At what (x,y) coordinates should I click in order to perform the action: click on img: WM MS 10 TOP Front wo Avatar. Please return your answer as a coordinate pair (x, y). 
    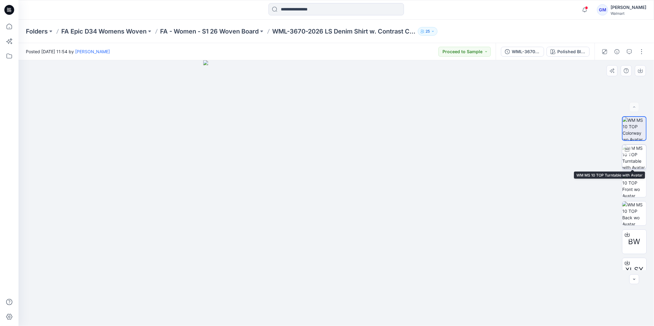
    Looking at the image, I should click on (634, 185).